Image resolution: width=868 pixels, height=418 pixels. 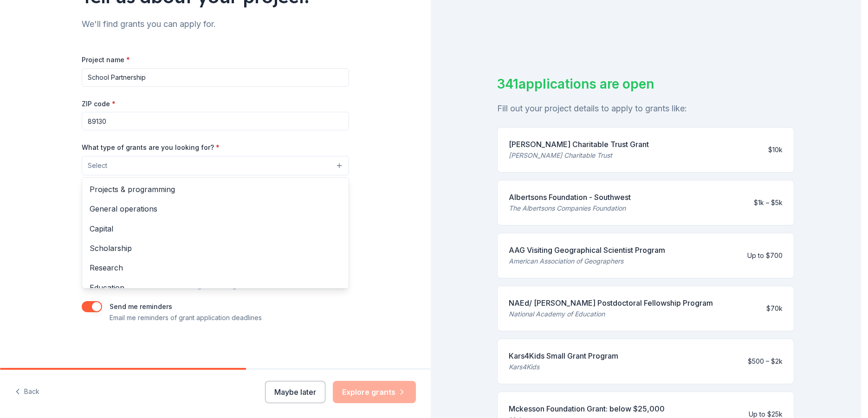 What do you see at coordinates (216, 268) in the screenshot?
I see `span: Research` at bounding box center [216, 268].